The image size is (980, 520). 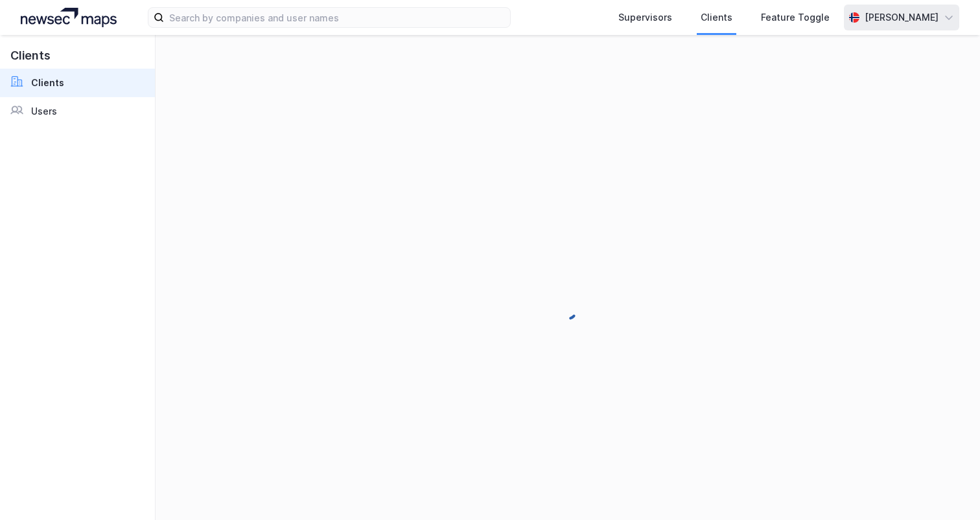 What do you see at coordinates (44, 111) in the screenshot?
I see `div: Users` at bounding box center [44, 111].